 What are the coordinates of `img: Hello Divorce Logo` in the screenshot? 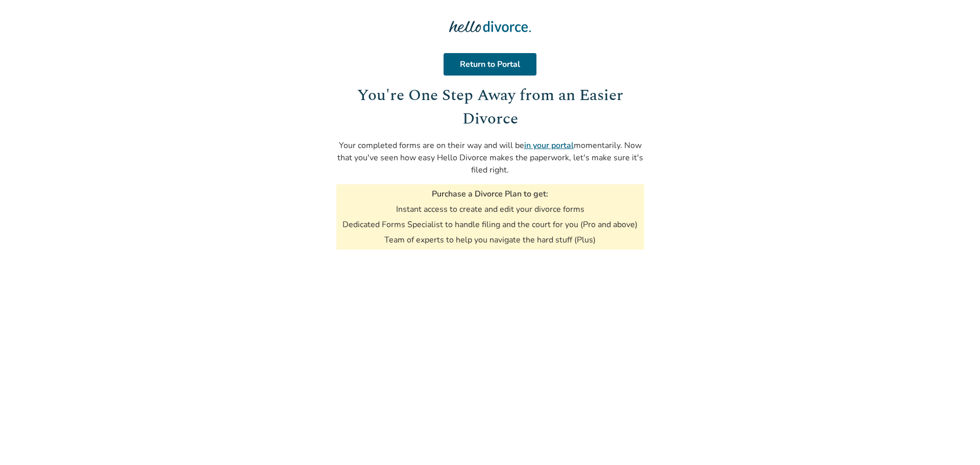 It's located at (490, 26).